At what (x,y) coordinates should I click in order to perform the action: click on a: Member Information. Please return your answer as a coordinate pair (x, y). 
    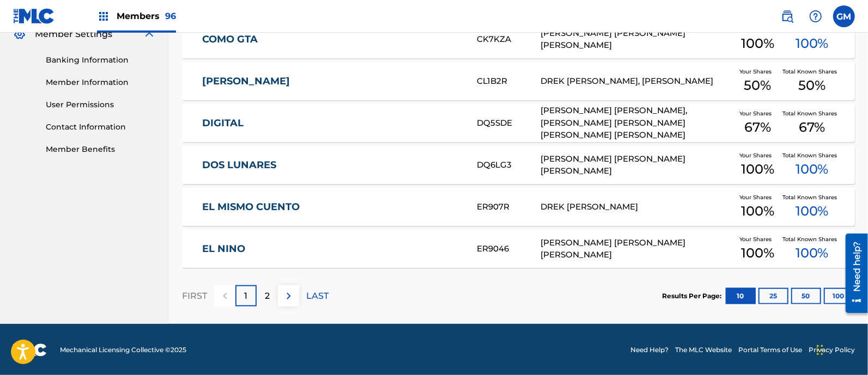
    Looking at the image, I should click on (101, 82).